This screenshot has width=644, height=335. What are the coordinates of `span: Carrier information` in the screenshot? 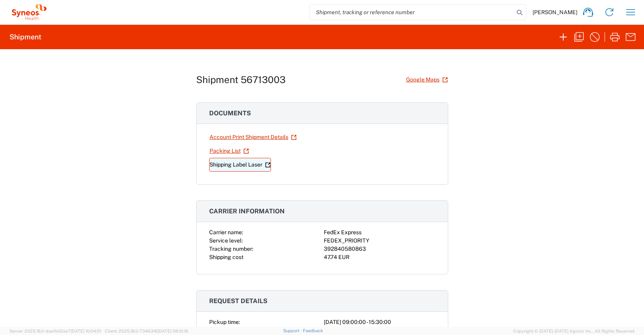 It's located at (247, 211).